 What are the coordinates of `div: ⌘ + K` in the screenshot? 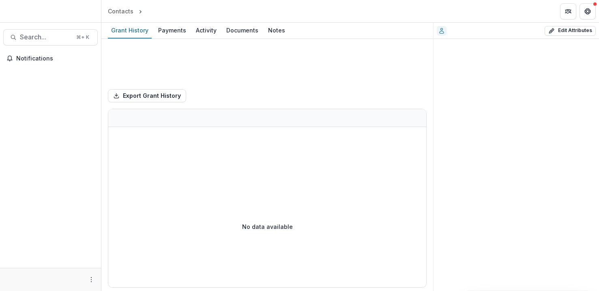 It's located at (83, 37).